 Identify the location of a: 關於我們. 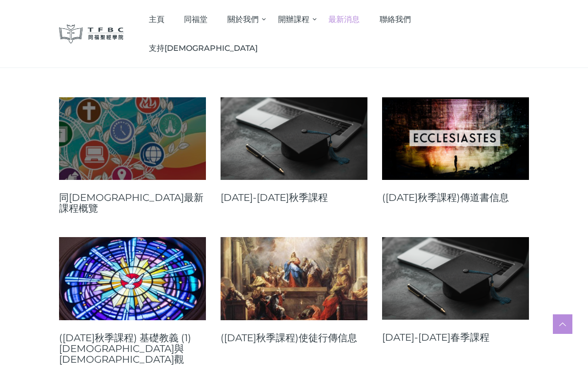
(243, 19).